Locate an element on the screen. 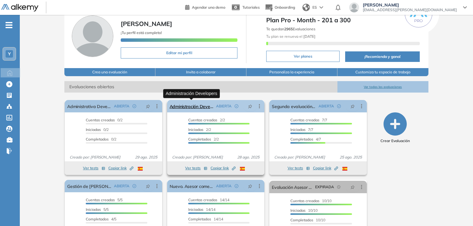  span: 5/5 is located at coordinates (104, 200).